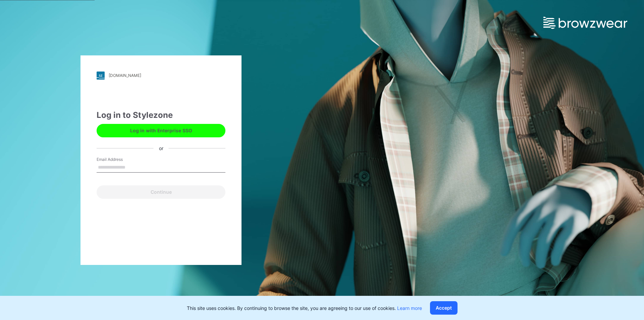 The width and height of the screenshot is (644, 320). I want to click on button: Log in with Enterprise SSO, so click(161, 130).